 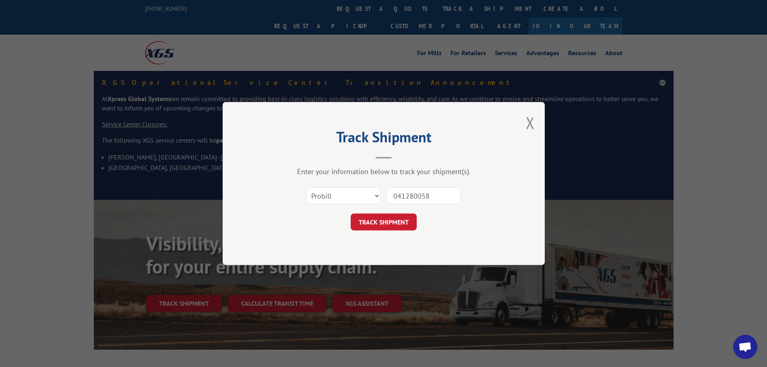 What do you see at coordinates (424, 196) in the screenshot?
I see `input: Number(s)` at bounding box center [424, 196].